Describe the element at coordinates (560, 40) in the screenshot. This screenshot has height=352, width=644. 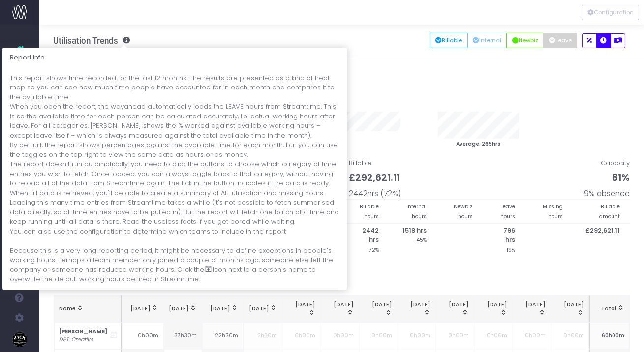
I see `button: Leave` at that location.